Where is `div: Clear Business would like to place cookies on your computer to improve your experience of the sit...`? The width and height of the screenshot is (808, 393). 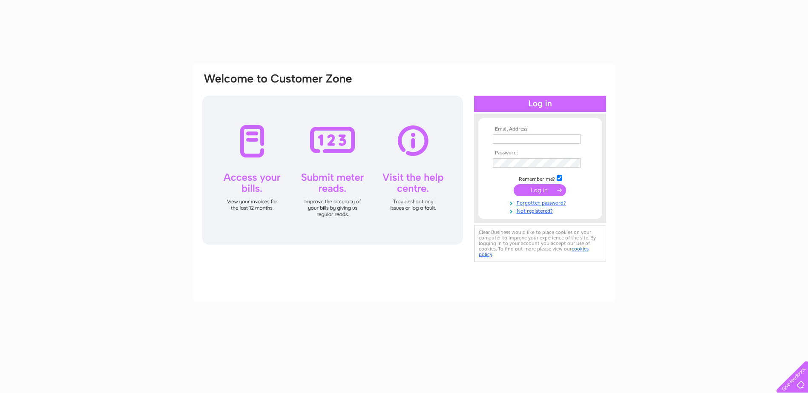 div: Clear Business would like to place cookies on your computer to improve your experience of the sit... is located at coordinates (540, 244).